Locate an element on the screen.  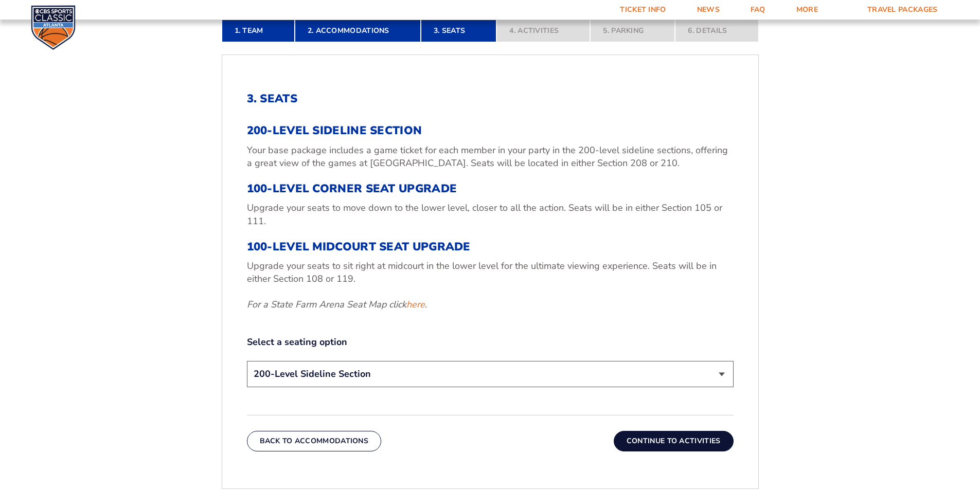
p: Upgrade your seats to sit right at midcourt in the lower level for the ultimate viewing experienc... is located at coordinates (490, 272).